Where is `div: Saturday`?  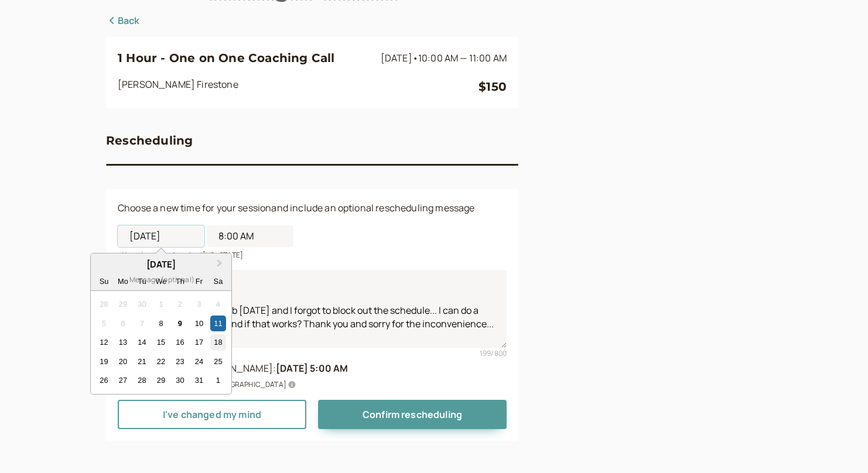
div: Saturday is located at coordinates (218, 281).